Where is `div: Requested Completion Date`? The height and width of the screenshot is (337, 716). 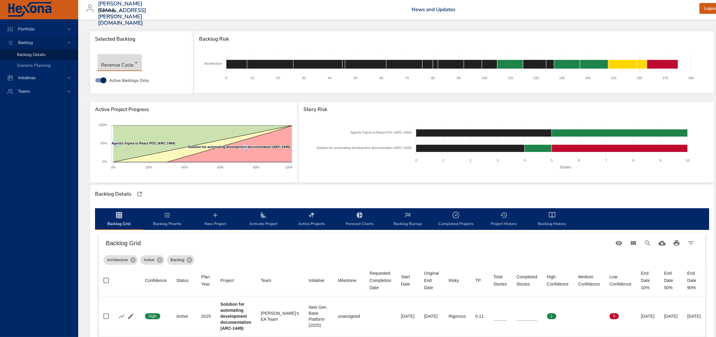
div: Requested Completion Date is located at coordinates (380, 280).